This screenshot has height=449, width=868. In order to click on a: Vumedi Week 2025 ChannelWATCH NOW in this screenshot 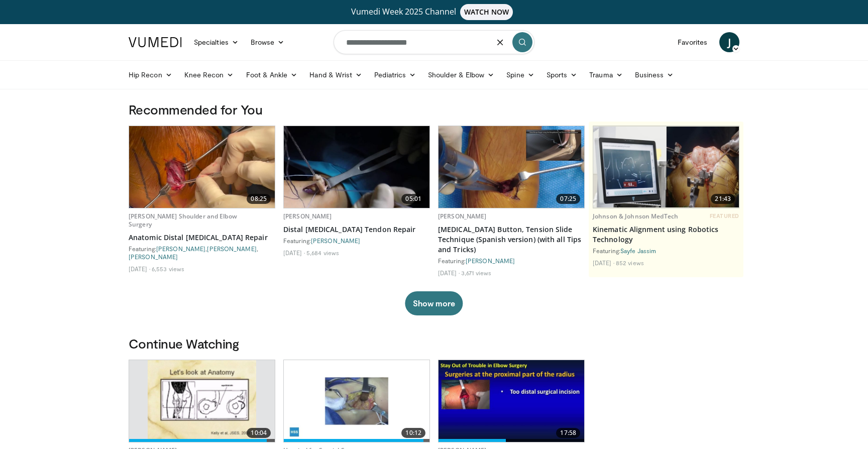, I will do `click(434, 12)`.